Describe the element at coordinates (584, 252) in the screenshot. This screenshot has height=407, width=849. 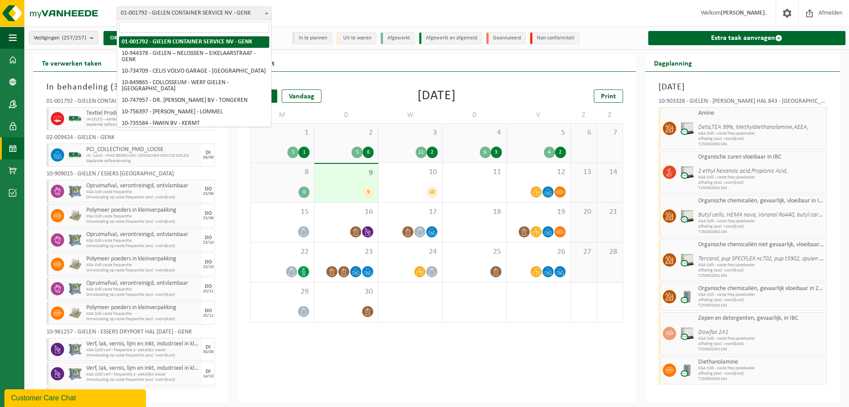
I see `span: 27` at that location.